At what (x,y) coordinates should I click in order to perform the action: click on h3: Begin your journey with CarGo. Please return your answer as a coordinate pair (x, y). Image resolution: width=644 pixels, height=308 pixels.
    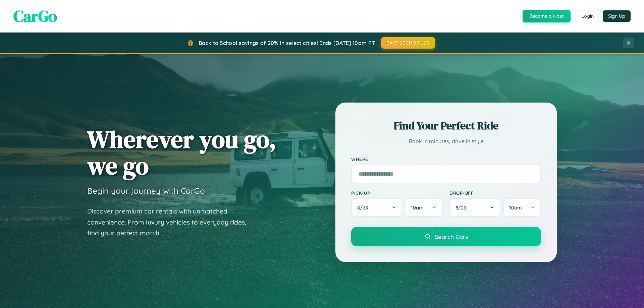
    Looking at the image, I should click on (146, 190).